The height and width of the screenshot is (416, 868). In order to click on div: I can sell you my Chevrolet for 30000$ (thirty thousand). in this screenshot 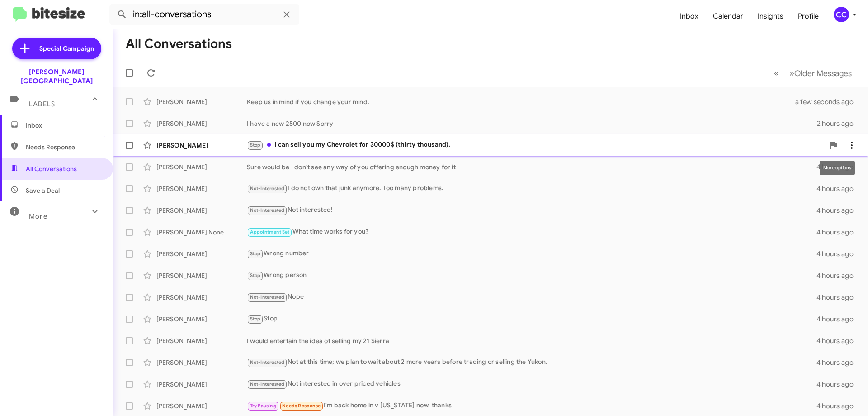, I will do `click(536, 145)`.